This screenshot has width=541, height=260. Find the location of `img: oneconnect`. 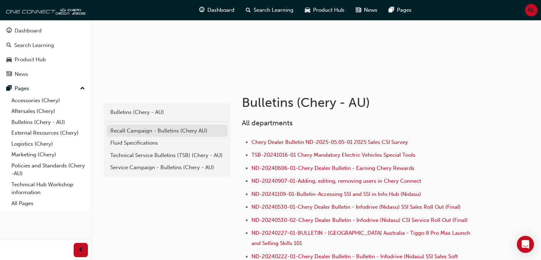

img: oneconnect is located at coordinates (44, 10).